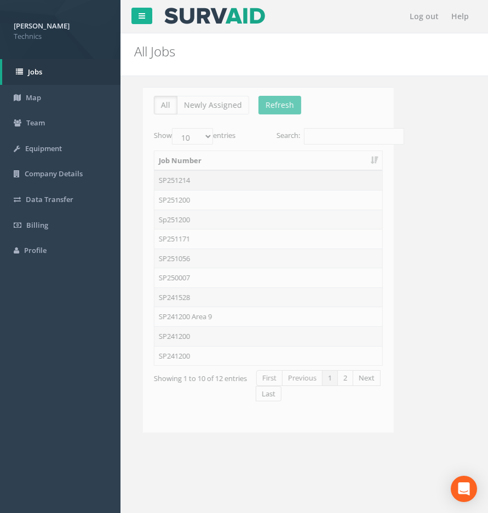 This screenshot has height=513, width=488. What do you see at coordinates (60, 36) in the screenshot?
I see `span: Technics` at bounding box center [60, 36].